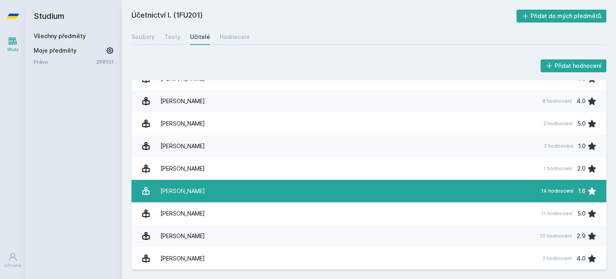 This screenshot has height=279, width=616. I want to click on div: 10 hodnocení, so click(556, 236).